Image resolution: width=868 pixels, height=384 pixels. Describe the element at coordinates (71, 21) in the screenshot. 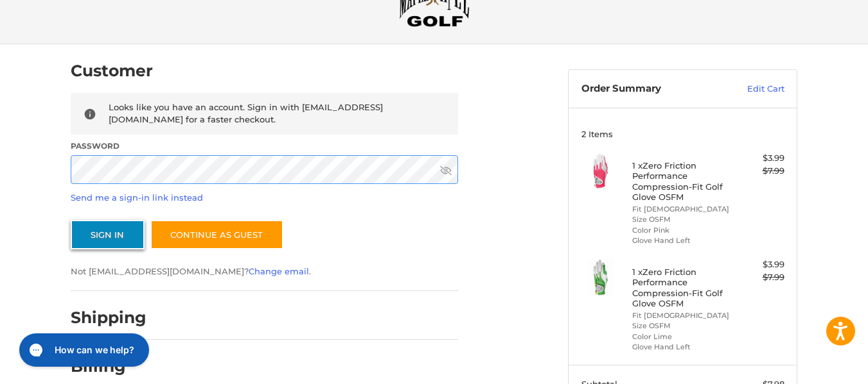

I see `button: Gorgias live chat` at that location.